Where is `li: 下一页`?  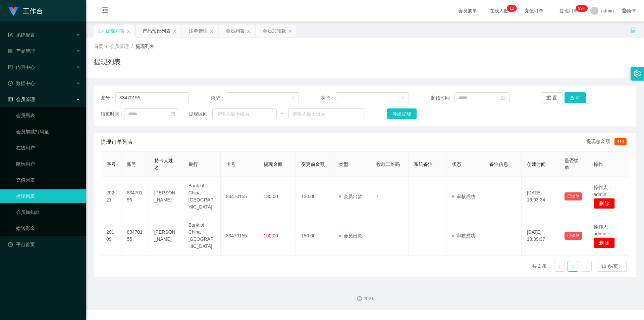
li: 下一页 is located at coordinates (586, 266).